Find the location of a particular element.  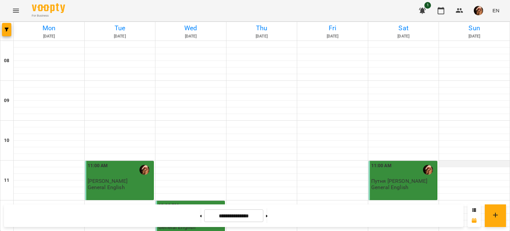

h6: Tue is located at coordinates (120, 28).